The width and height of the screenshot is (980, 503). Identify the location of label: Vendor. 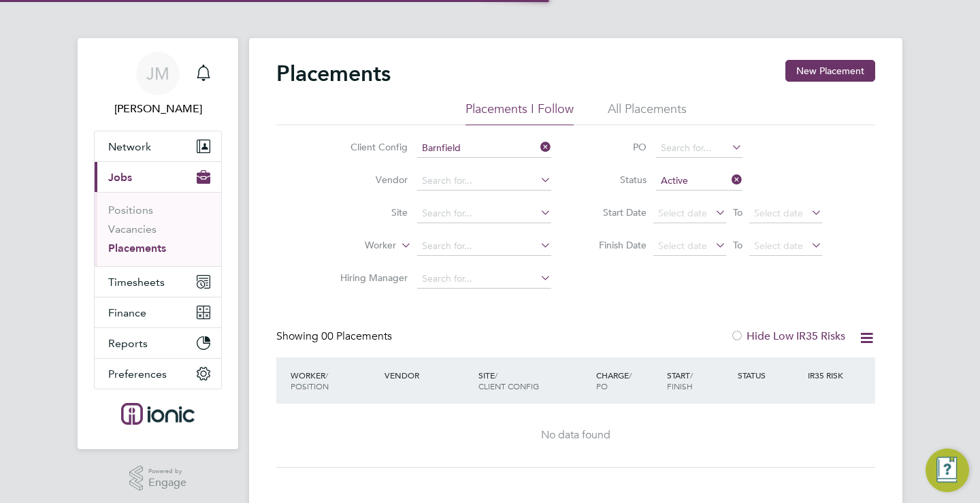
(368, 180).